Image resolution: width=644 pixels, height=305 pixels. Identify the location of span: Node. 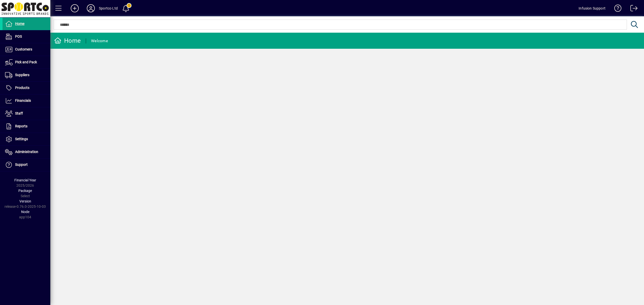
(25, 212).